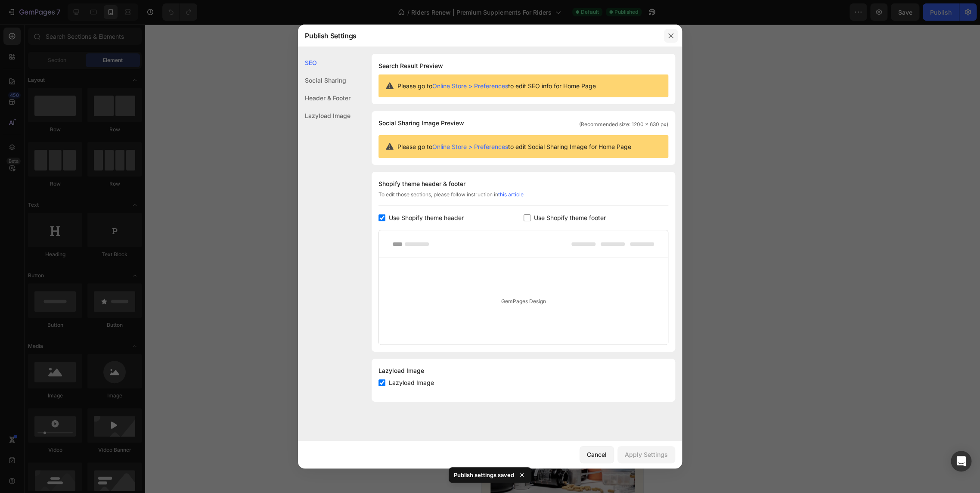  What do you see at coordinates (570, 218) in the screenshot?
I see `span: Use Shopify theme footer` at bounding box center [570, 218].